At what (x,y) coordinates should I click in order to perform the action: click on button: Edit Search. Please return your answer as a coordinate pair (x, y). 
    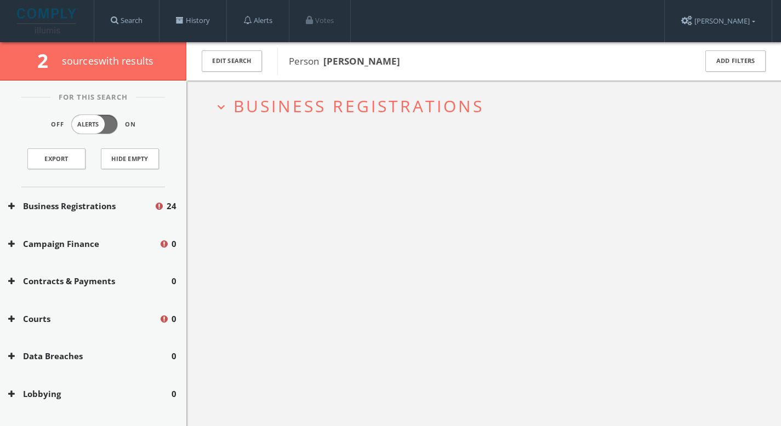
    Looking at the image, I should click on (232, 61).